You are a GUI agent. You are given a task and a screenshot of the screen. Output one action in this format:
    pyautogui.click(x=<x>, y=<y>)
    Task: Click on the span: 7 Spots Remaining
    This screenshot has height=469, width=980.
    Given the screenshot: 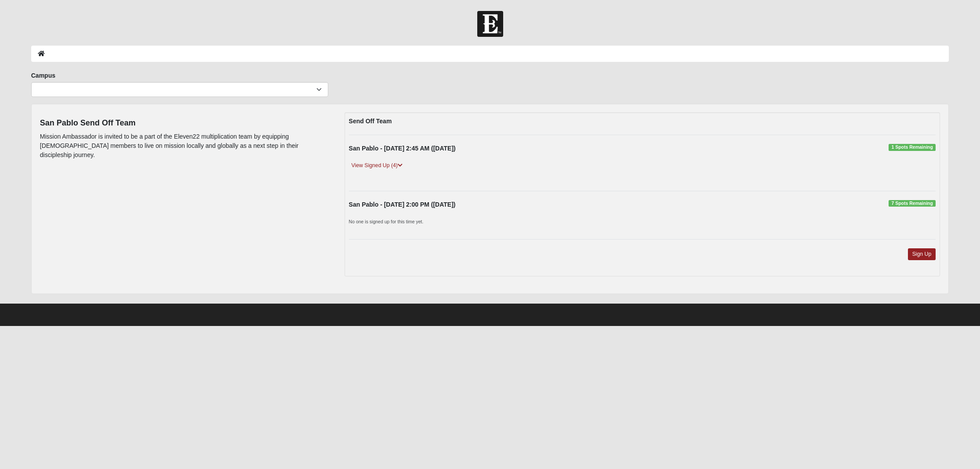 What is the action you would take?
    pyautogui.click(x=912, y=204)
    